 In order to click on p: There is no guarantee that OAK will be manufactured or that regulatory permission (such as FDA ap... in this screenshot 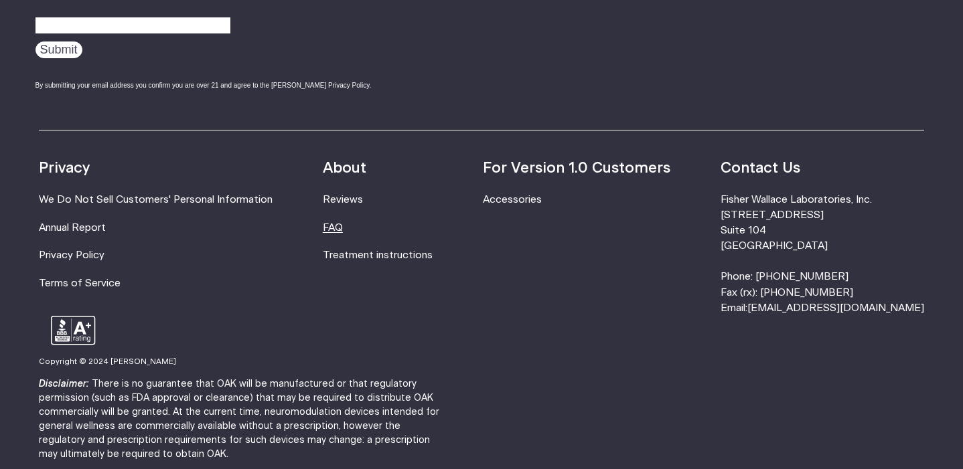, I will do `click(244, 419)`.